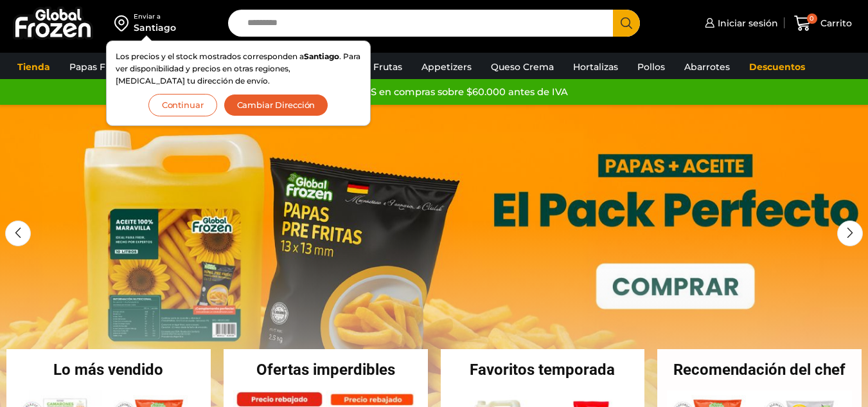  Describe the element at coordinates (326, 370) in the screenshot. I see `h2: Ofertas imperdibles` at that location.